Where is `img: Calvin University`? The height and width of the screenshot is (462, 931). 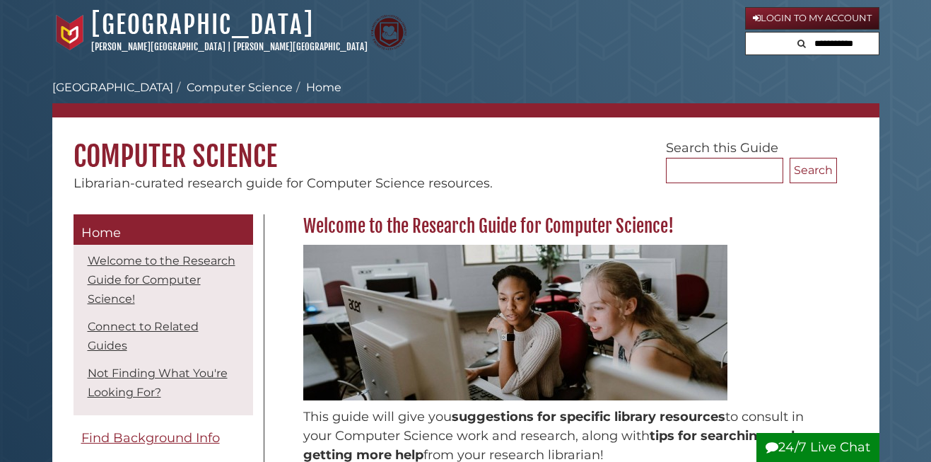
img: Calvin University is located at coordinates (70, 33).